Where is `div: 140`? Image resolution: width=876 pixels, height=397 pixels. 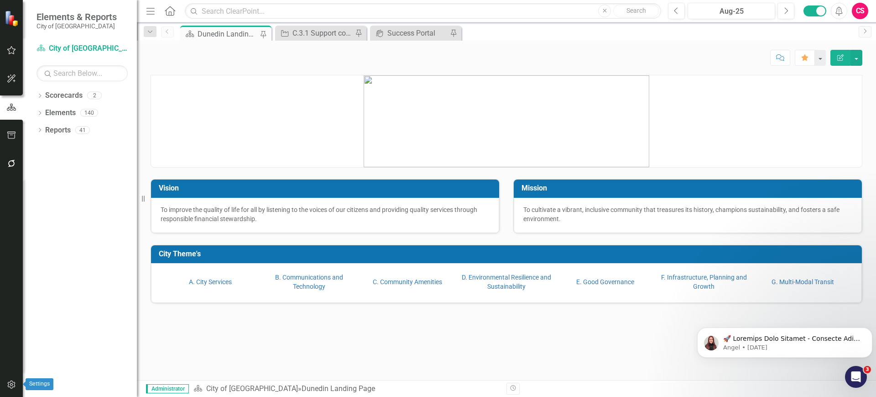
div: 140 is located at coordinates (89, 113).